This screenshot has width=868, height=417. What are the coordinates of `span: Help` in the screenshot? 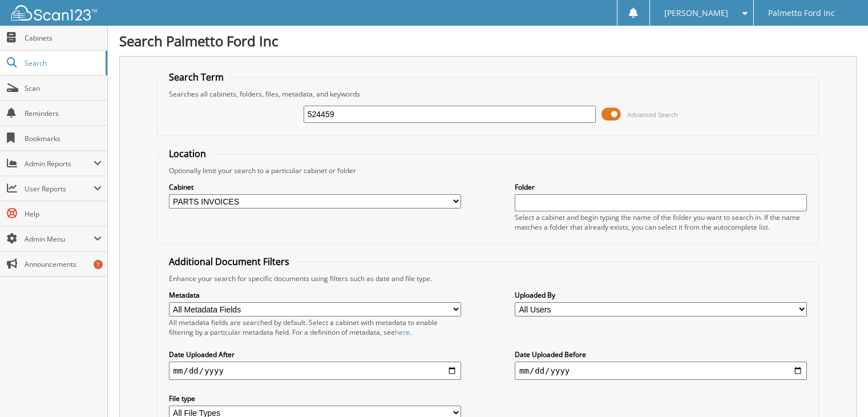 It's located at (63, 213).